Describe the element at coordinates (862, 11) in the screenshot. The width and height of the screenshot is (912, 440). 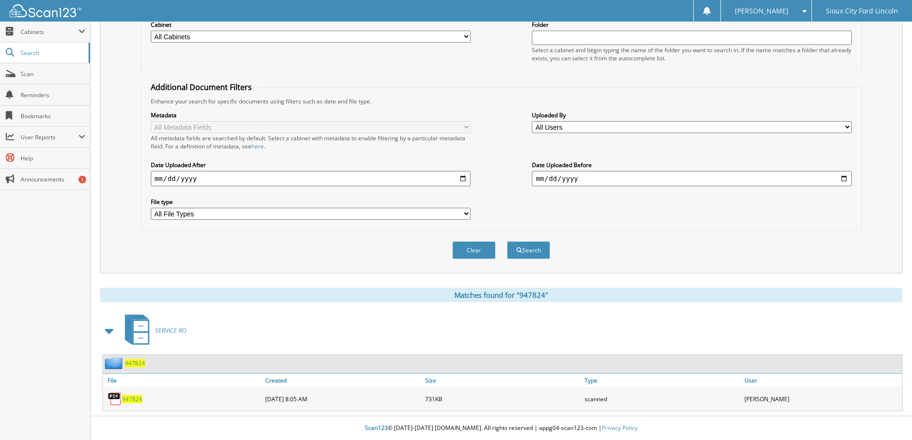
I see `span: Sioux City Ford Lincoln` at that location.